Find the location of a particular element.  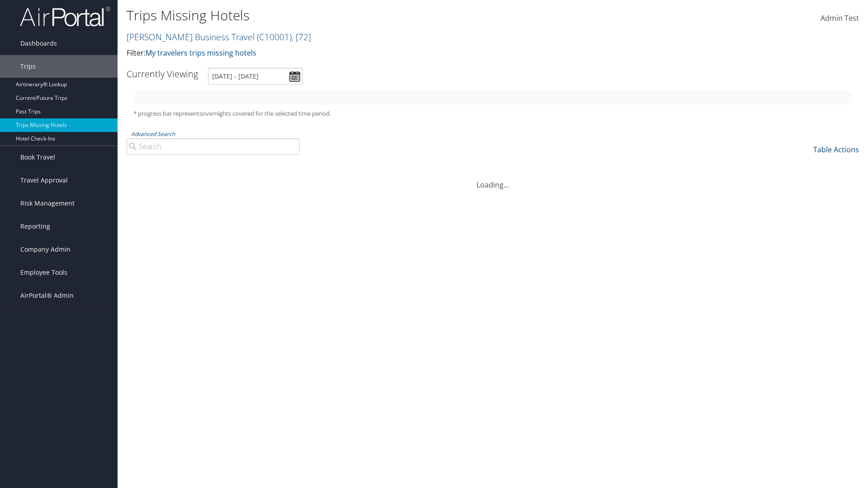

a: My travelers trips missing hotels is located at coordinates (201, 53).